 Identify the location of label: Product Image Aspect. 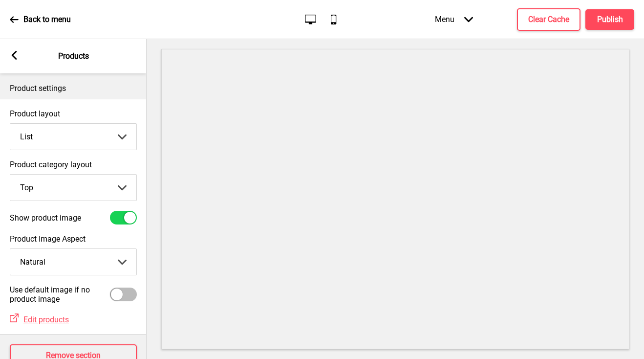
(73, 239).